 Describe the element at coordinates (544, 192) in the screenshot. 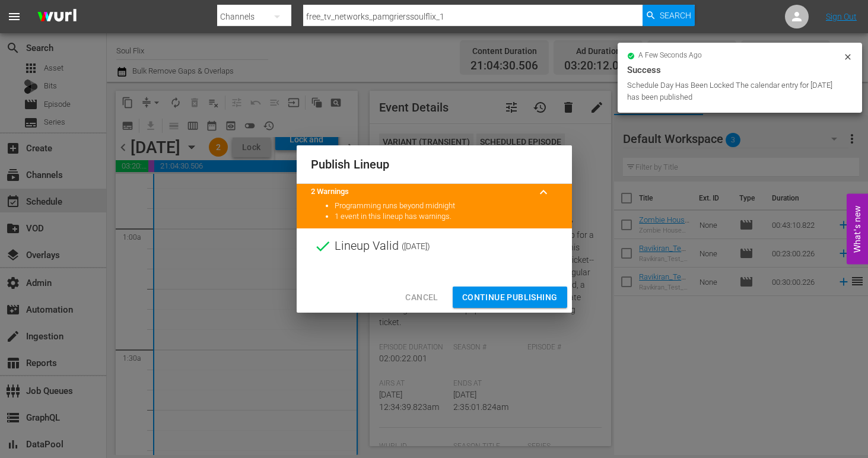

I see `span: keyboard_arrow_up` at that location.